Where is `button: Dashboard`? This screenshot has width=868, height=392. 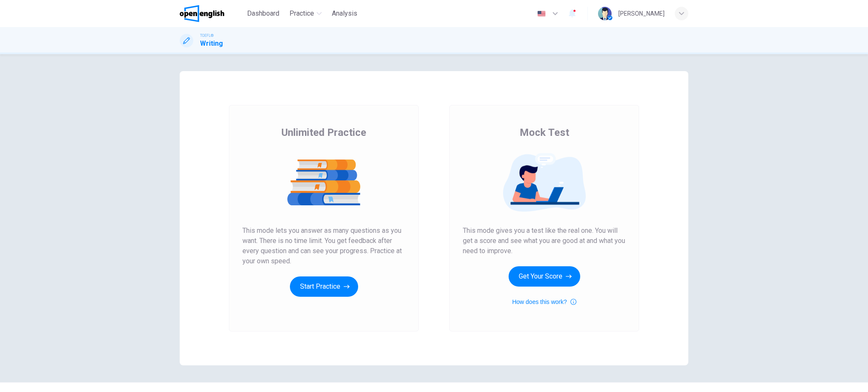 button: Dashboard is located at coordinates (263, 13).